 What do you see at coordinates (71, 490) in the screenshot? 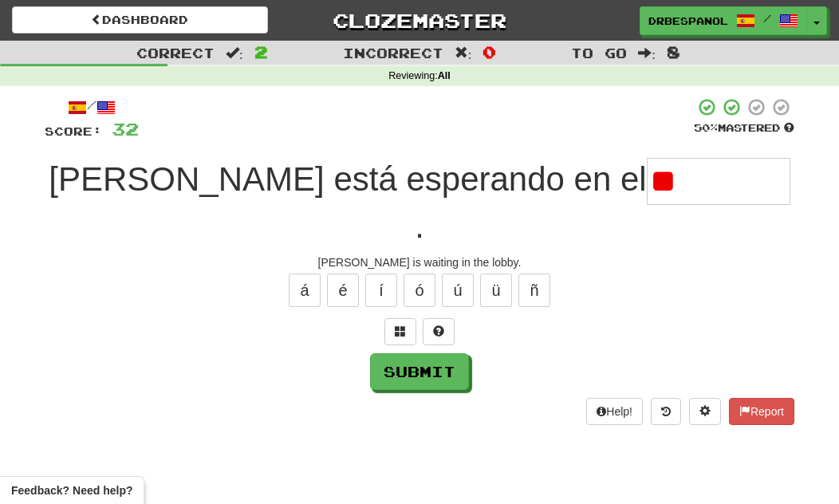
I see `span: Open feedback widget` at bounding box center [71, 490].